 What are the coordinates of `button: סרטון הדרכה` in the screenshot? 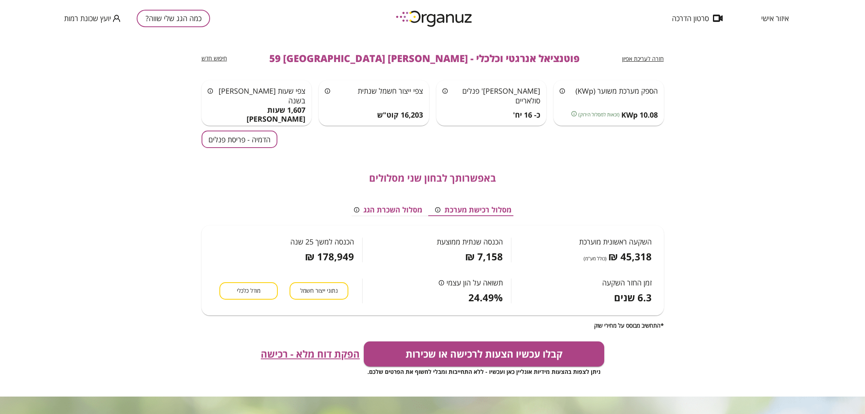 It's located at (697, 18).